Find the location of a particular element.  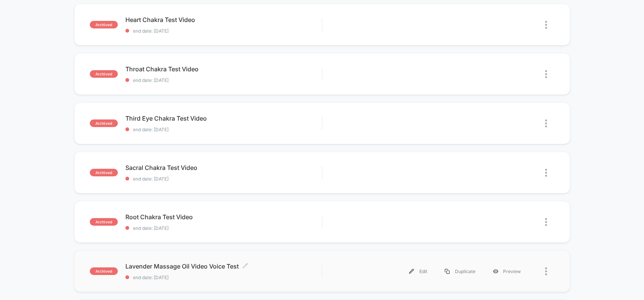

div: Duplicate is located at coordinates (460, 271).